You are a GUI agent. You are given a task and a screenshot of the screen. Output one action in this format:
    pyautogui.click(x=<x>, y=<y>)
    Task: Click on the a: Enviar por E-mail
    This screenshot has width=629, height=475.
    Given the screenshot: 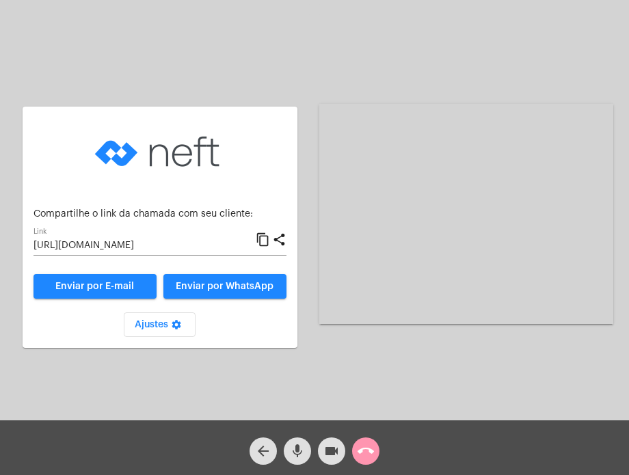 What is the action you would take?
    pyautogui.click(x=95, y=286)
    